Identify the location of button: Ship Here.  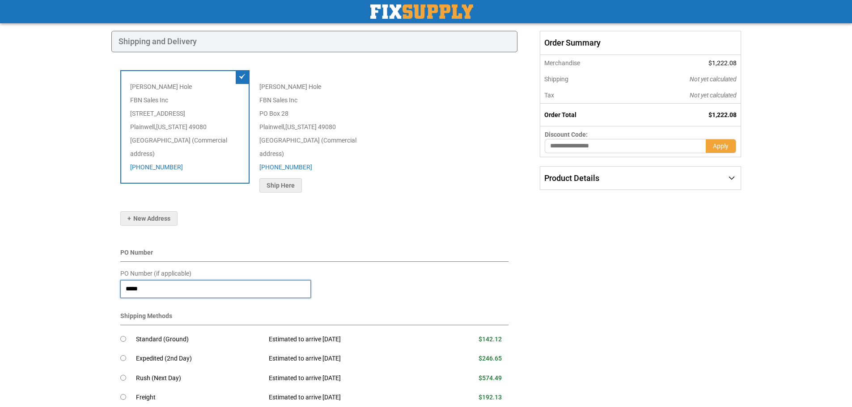
(280, 186).